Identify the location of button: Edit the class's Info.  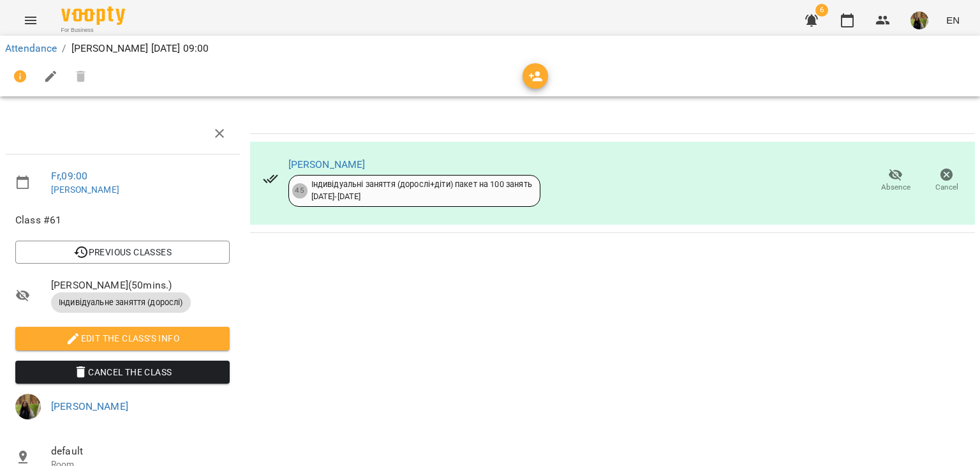
(123, 338).